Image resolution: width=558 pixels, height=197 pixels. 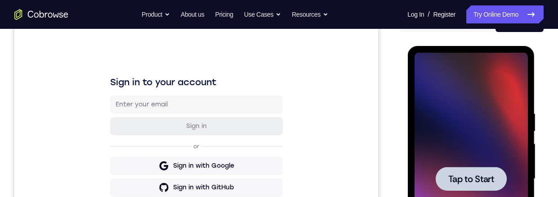 What do you see at coordinates (182, 173) in the screenshot?
I see `button: Sign in with GitHub` at bounding box center [182, 173].